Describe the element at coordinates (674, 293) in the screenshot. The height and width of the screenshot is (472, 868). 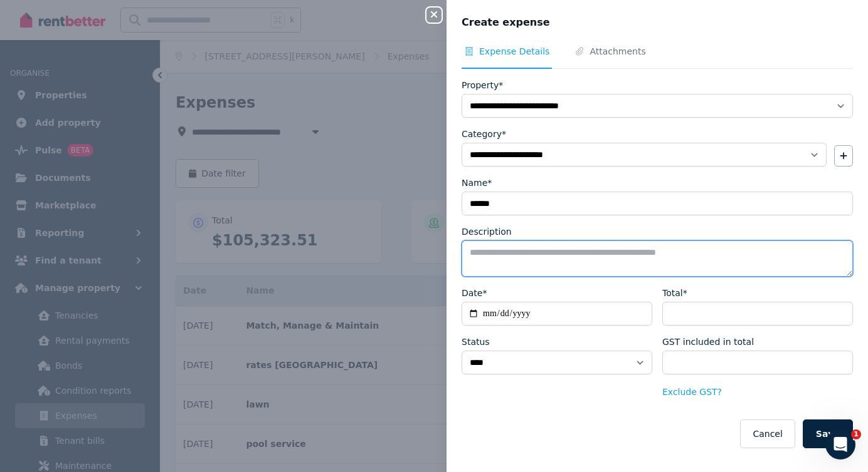
I see `label: Total*` at that location.